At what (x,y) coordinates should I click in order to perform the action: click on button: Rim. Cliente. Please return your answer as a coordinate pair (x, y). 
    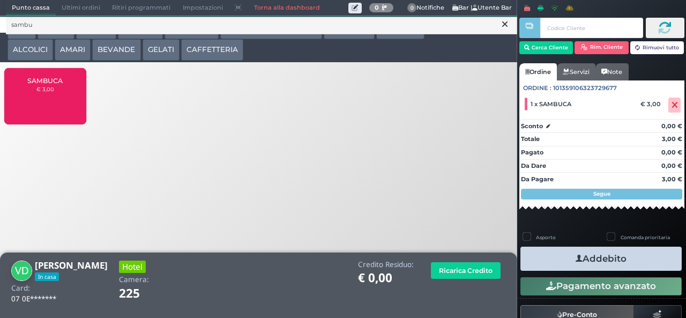
    Looking at the image, I should click on (602, 48).